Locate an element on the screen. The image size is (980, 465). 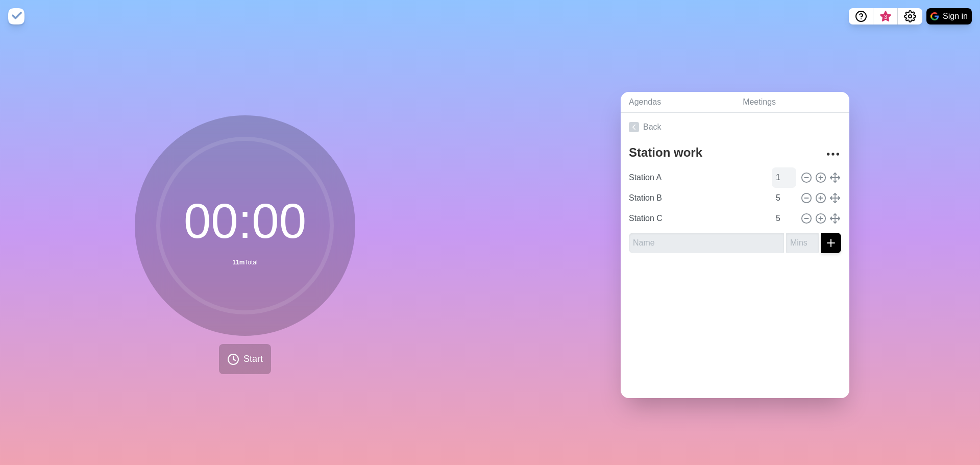
a: Agendas is located at coordinates (677, 102).